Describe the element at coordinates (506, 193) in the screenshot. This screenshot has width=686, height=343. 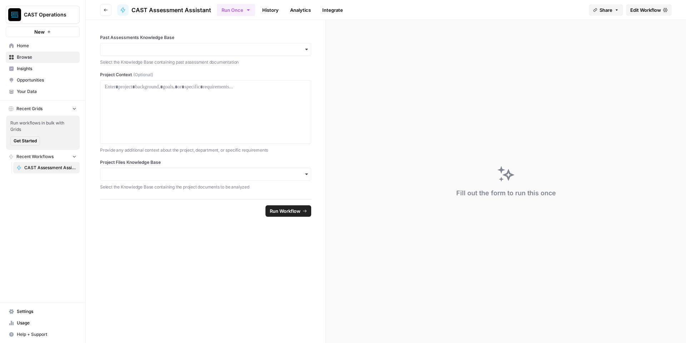
I see `div: Fill out the form to run this once` at that location.